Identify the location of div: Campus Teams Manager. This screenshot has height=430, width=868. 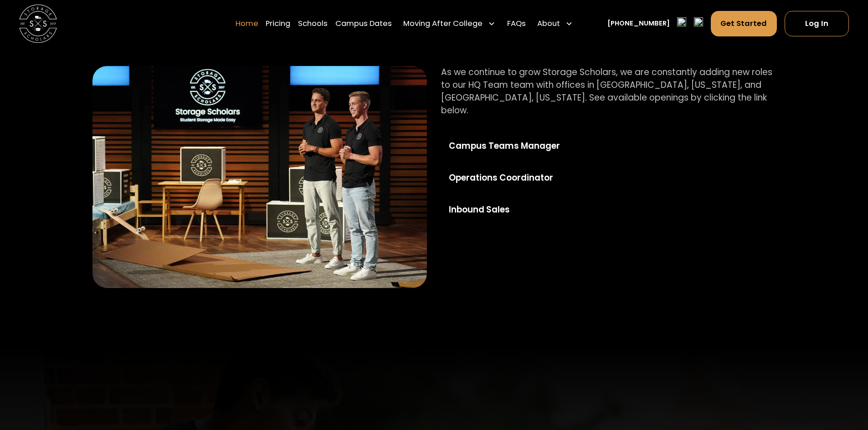
(517, 146).